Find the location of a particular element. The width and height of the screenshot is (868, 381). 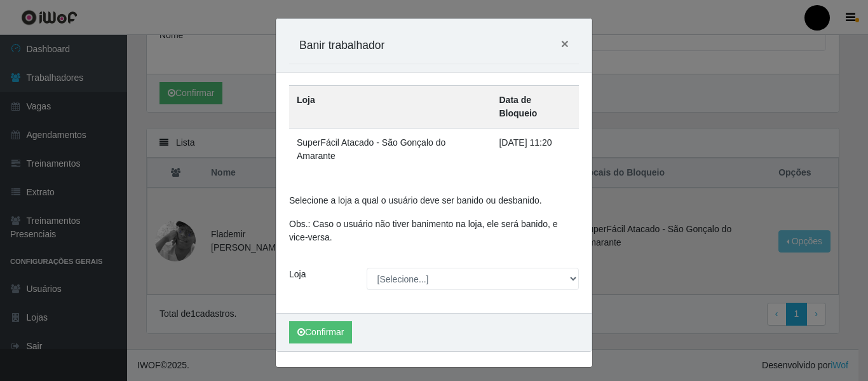

button: Confirmar is located at coordinates (320, 332).